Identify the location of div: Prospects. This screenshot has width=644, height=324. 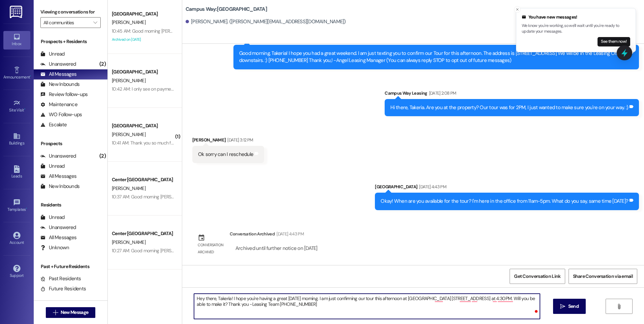
(70, 144).